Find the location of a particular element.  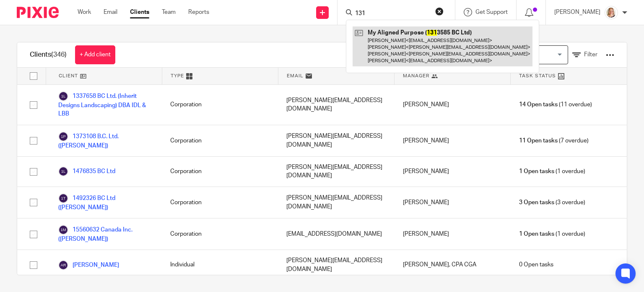

img: Pixie is located at coordinates (38, 12).